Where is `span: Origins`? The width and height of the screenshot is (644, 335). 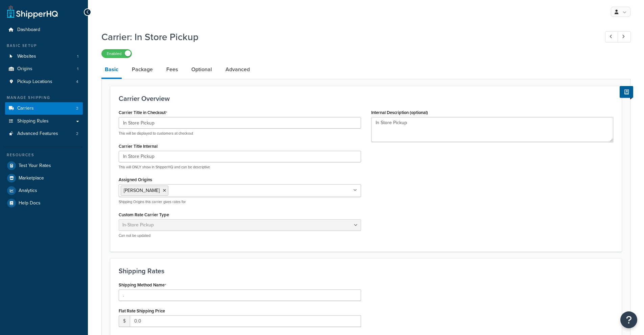
span: Origins is located at coordinates (25, 69).